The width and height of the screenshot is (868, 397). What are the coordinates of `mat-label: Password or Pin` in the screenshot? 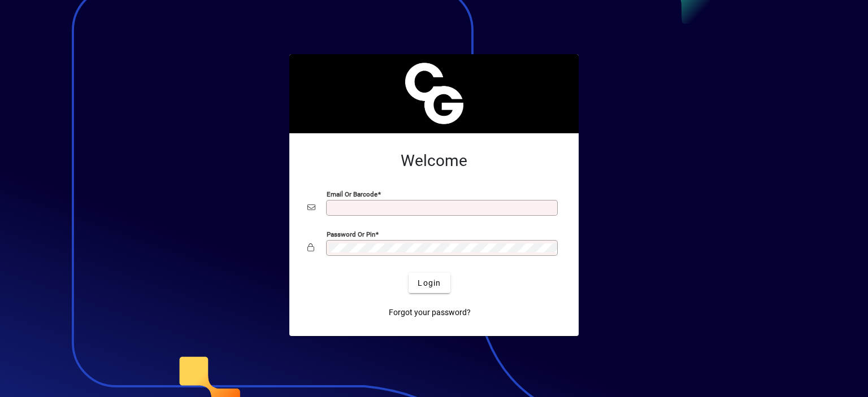 It's located at (351, 235).